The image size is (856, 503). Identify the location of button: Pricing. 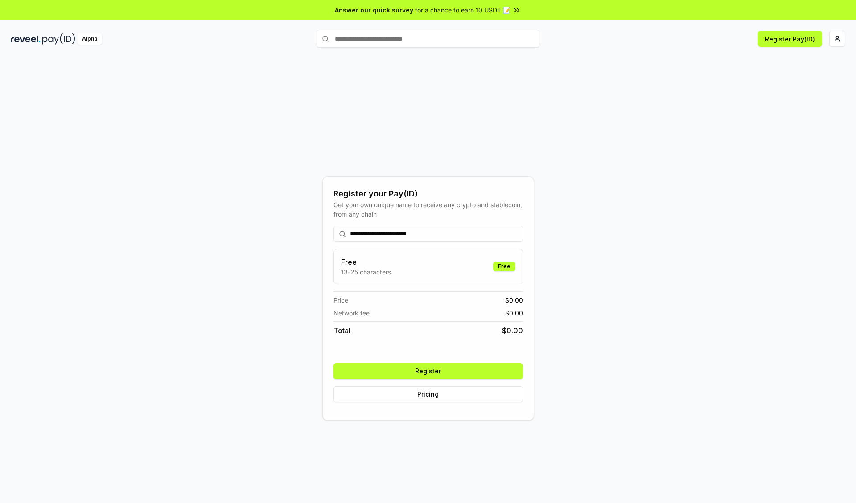
(428, 394).